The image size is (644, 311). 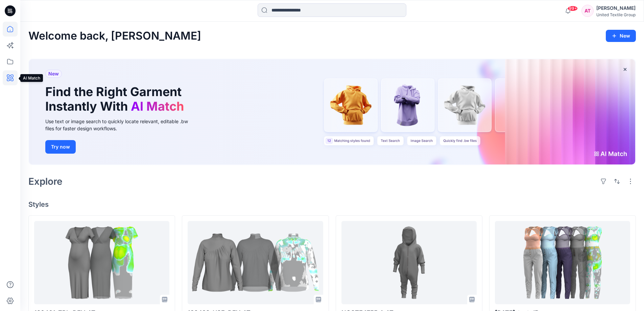 What do you see at coordinates (121, 125) in the screenshot?
I see `div: Use text or image search to quickly locate relevant, editable .bw files for faster design workflows.` at bounding box center [121, 125].